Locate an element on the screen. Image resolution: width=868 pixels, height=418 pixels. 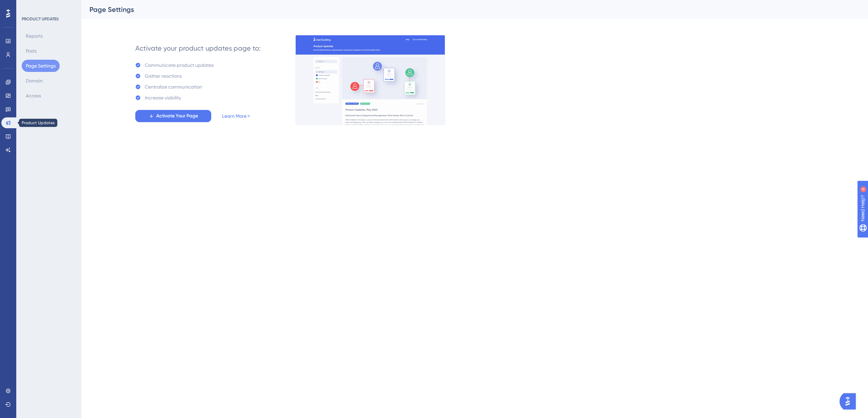
img: launcher-image-alternative-text is located at coordinates (8, 10).